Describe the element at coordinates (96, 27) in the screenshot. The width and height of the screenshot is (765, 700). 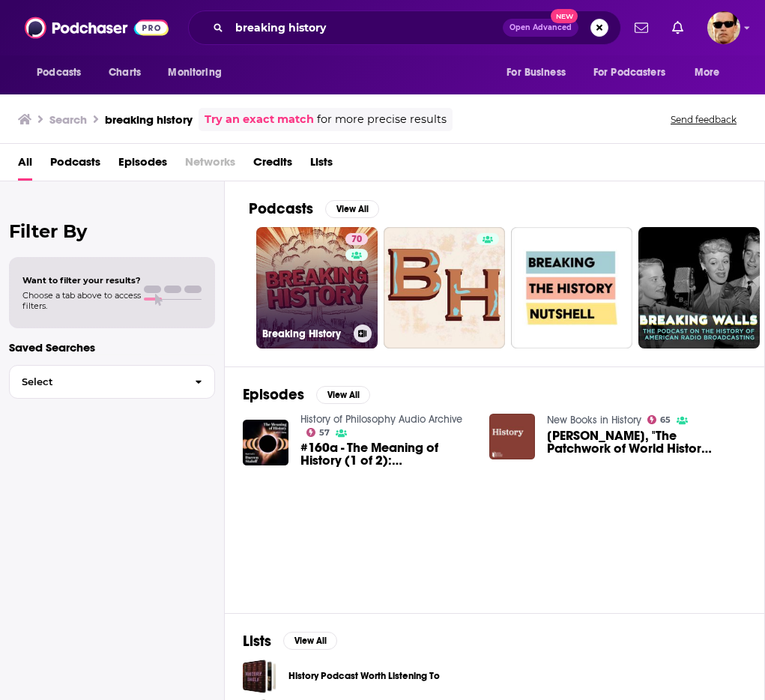
I see `a: Podchaser - Follow, Share and Rate Podcasts` at that location.